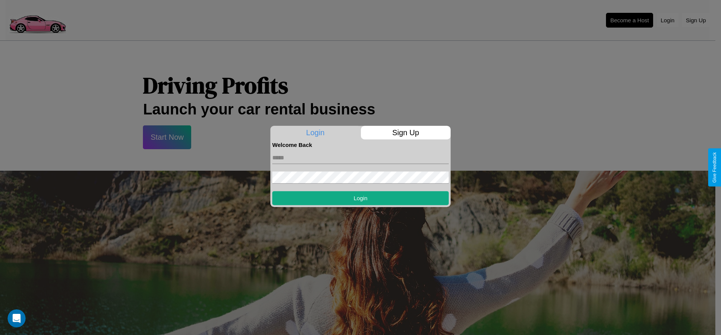  Describe the element at coordinates (406, 132) in the screenshot. I see `p: Sign Up` at that location.